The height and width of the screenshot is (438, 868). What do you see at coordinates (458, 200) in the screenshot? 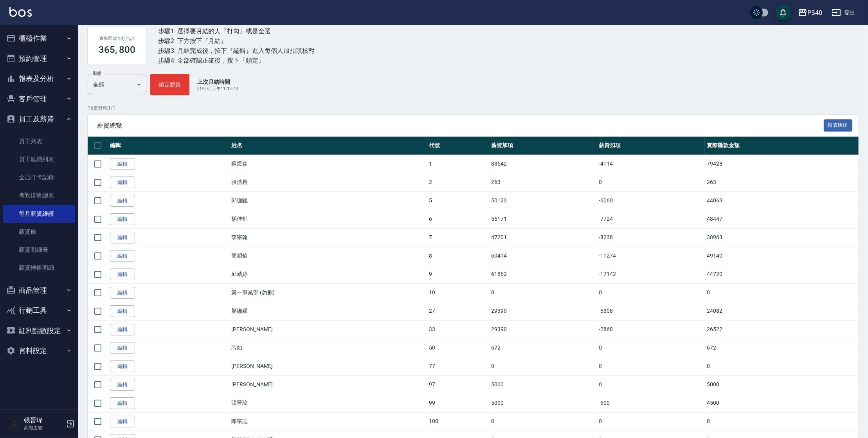
I see `td: 5` at bounding box center [458, 200].